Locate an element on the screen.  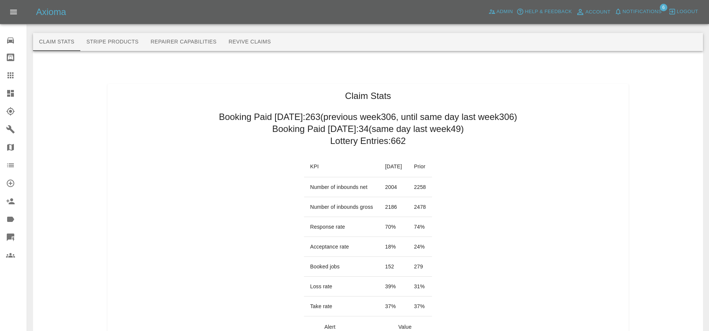
a: Account is located at coordinates (593, 12).